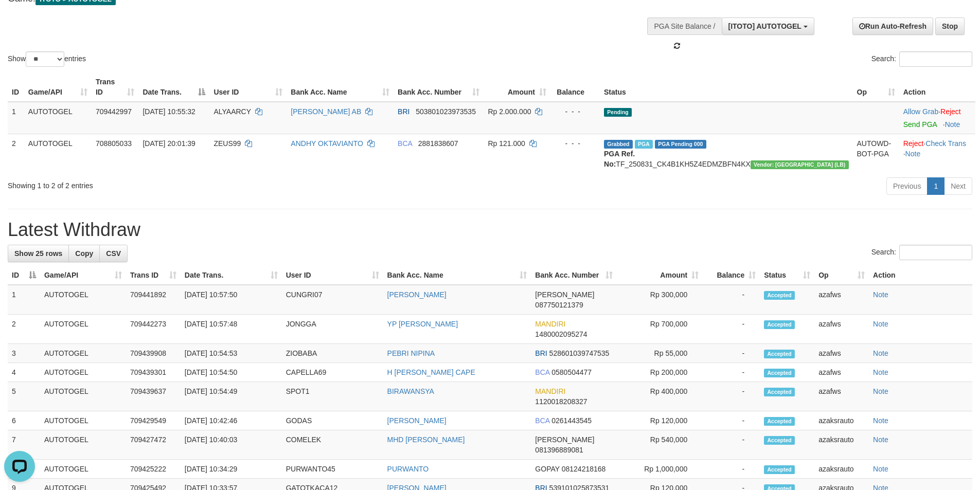 This screenshot has width=980, height=490. I want to click on th: Trans ID: activate to sort column ascending, so click(115, 87).